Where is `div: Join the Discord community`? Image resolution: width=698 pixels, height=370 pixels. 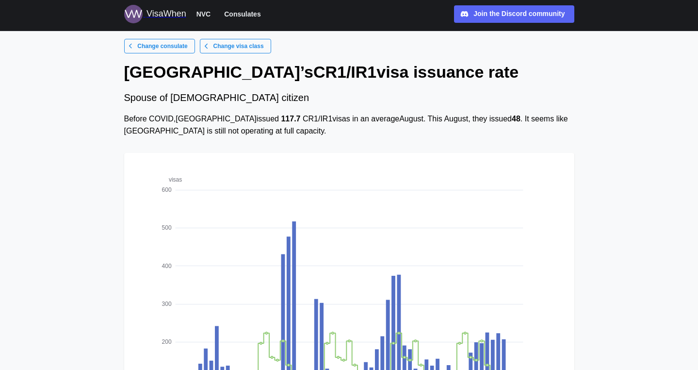 div: Join the Discord community is located at coordinates (519, 14).